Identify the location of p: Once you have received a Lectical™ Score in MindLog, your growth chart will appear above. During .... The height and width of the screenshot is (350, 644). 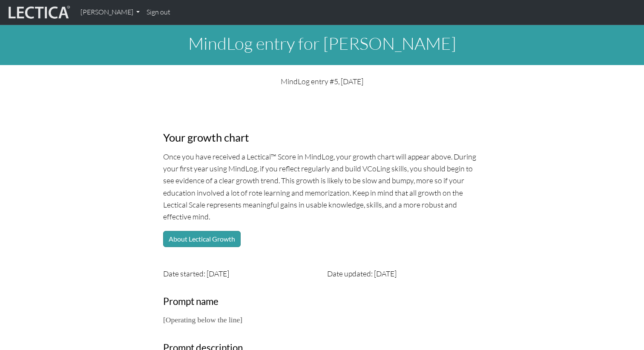
(322, 187).